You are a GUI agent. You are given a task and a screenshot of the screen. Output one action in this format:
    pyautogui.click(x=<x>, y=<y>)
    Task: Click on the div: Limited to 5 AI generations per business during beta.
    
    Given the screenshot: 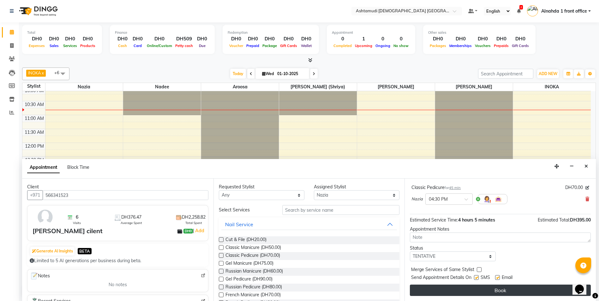 What is the action you would take?
    pyautogui.click(x=118, y=261)
    